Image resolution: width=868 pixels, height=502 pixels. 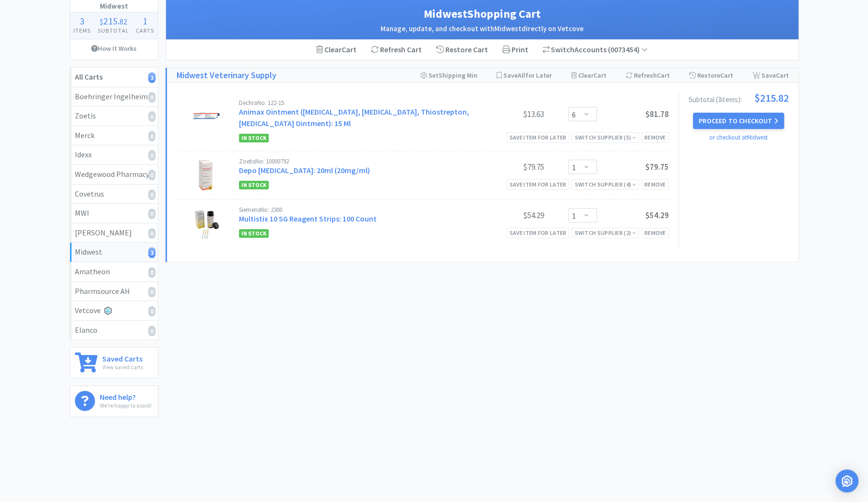 I want to click on p: We're happy to assist!, so click(x=126, y=405).